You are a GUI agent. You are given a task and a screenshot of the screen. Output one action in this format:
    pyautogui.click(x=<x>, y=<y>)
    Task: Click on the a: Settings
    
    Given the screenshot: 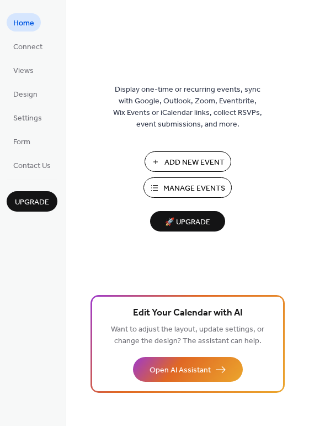 What is the action you would take?
    pyautogui.click(x=28, y=117)
    